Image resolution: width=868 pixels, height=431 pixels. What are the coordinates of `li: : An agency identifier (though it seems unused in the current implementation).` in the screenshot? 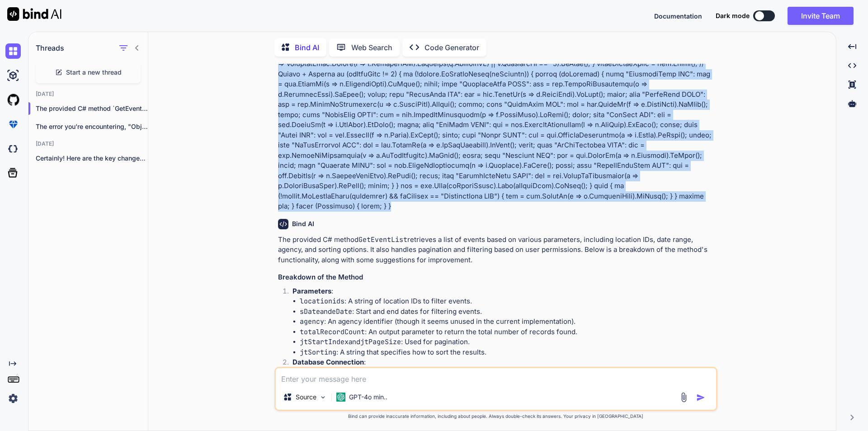 It's located at (508, 321).